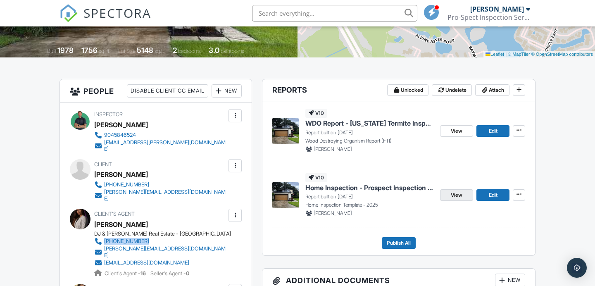 The image size is (595, 286). I want to click on div: 2, so click(175, 50).